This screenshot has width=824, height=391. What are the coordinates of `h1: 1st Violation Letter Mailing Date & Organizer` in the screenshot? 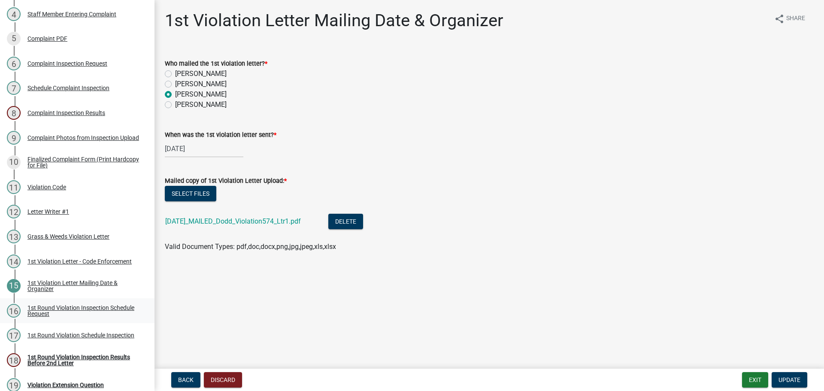 It's located at (334, 21).